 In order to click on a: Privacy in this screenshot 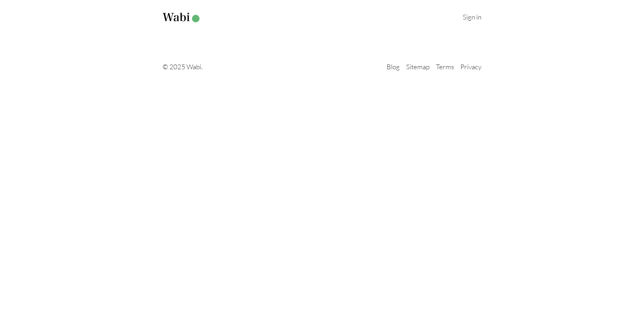, I will do `click(471, 66)`.